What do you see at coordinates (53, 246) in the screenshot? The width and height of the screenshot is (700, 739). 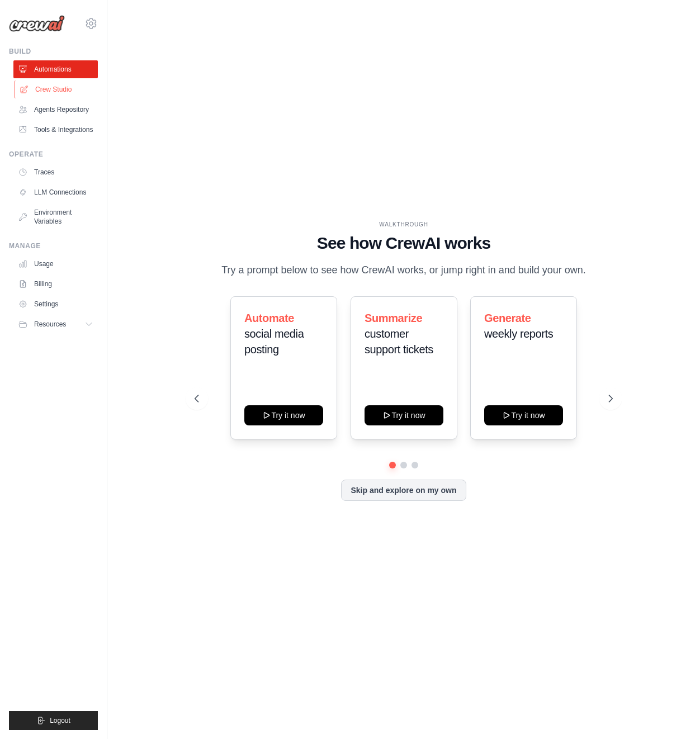 I see `div: Manage` at bounding box center [53, 246].